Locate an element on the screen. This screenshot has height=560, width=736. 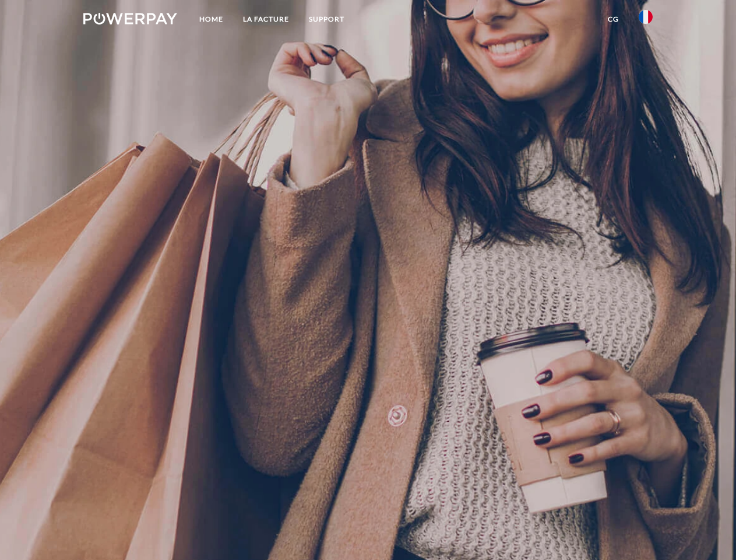
a: Support is located at coordinates (326, 19).